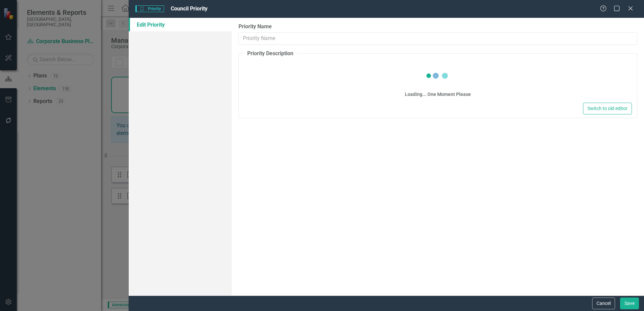 This screenshot has height=311, width=644. What do you see at coordinates (149, 9) in the screenshot?
I see `span: Priority` at bounding box center [149, 9].